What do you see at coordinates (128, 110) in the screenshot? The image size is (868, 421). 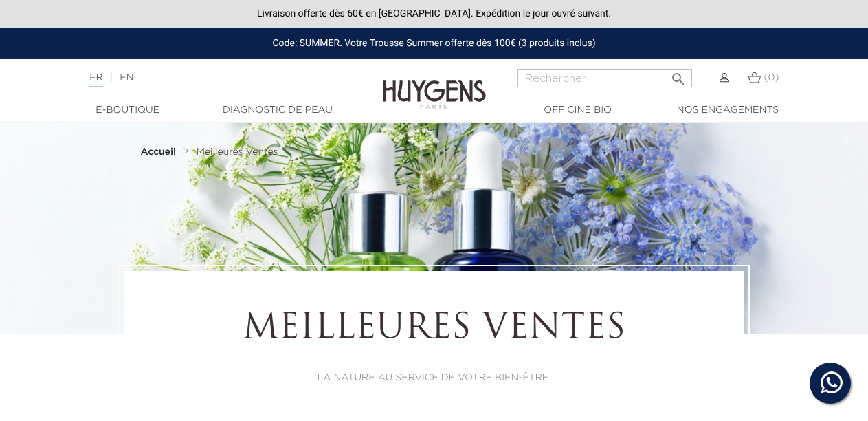 I see `a: E-Boutique` at bounding box center [128, 110].